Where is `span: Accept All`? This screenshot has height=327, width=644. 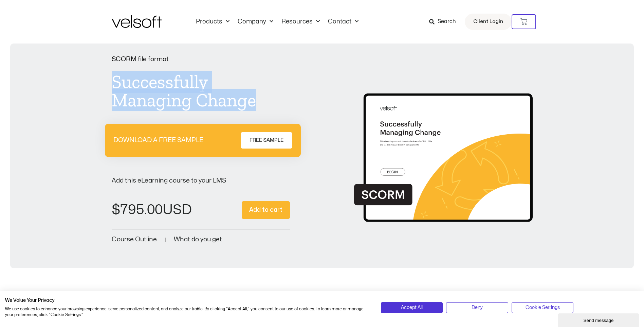
span: Accept All is located at coordinates (412, 307).